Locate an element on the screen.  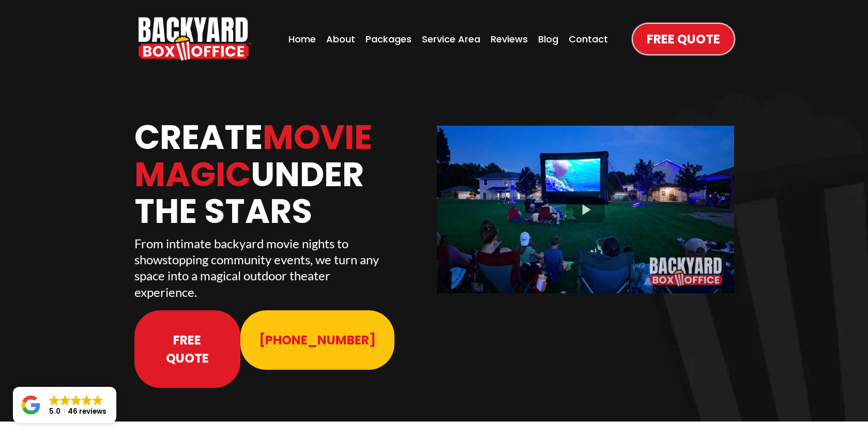
a: Packages is located at coordinates (388, 38).